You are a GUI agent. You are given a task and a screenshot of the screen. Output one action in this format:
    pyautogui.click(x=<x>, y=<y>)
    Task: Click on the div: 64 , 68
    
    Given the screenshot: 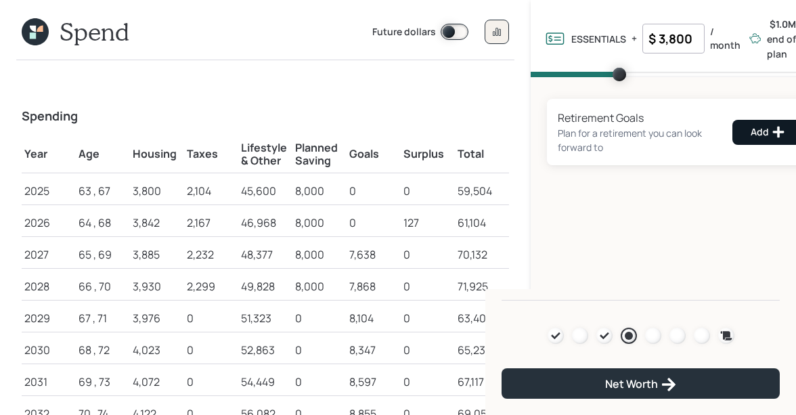 What is the action you would take?
    pyautogui.click(x=103, y=223)
    